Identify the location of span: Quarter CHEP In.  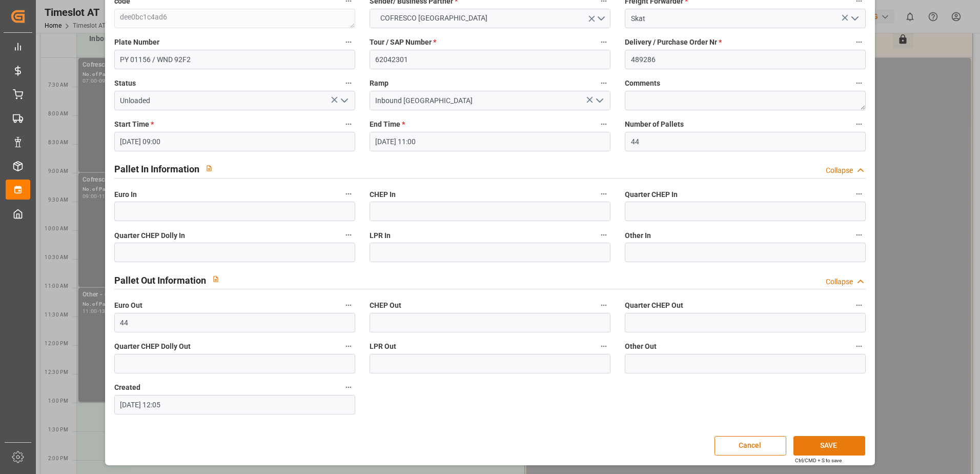
(651, 194).